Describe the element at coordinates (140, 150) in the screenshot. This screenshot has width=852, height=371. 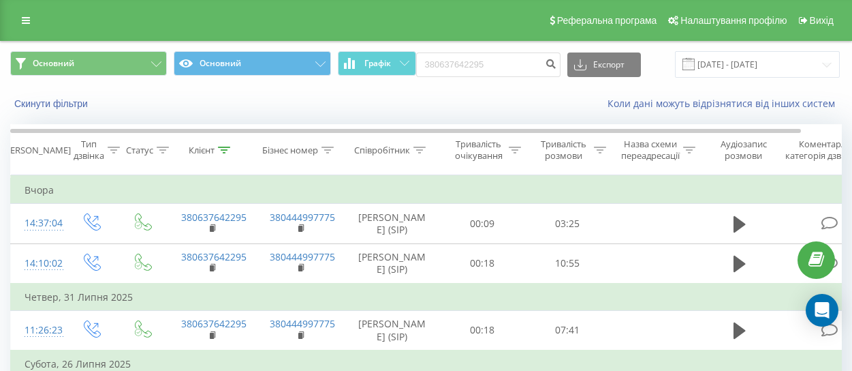
I see `div: Статус` at that location.